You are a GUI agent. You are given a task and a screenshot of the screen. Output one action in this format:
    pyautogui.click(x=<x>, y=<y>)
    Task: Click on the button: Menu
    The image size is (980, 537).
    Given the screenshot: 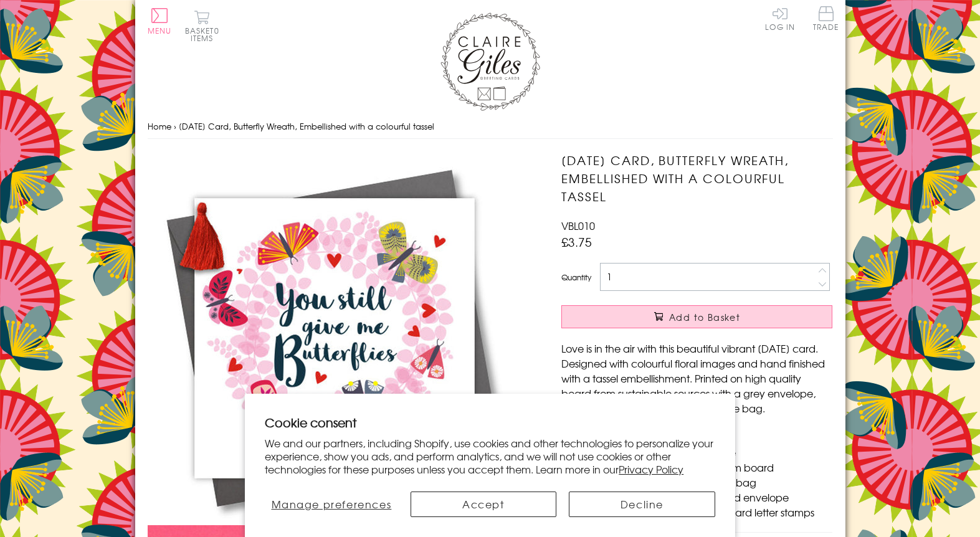 What is the action you would take?
    pyautogui.click(x=159, y=21)
    